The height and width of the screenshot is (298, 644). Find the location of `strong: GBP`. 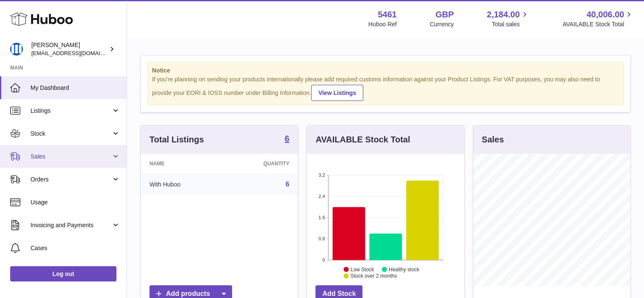

strong: GBP is located at coordinates (444, 14).